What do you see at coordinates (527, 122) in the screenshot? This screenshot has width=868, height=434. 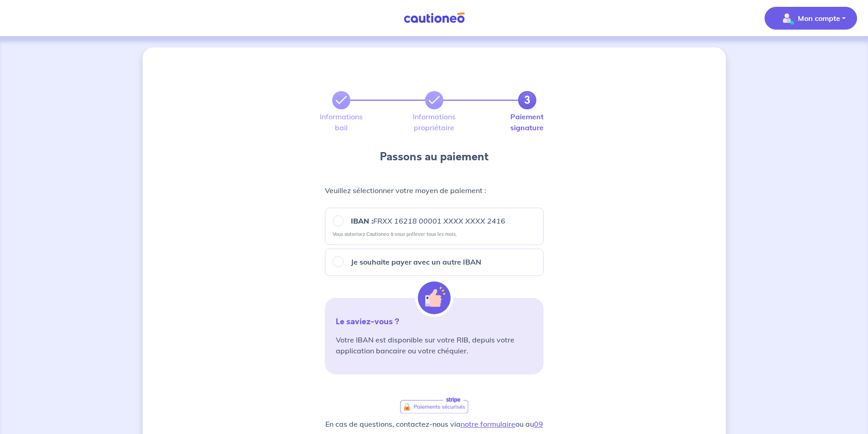 I see `label: Paiement signature` at bounding box center [527, 122].